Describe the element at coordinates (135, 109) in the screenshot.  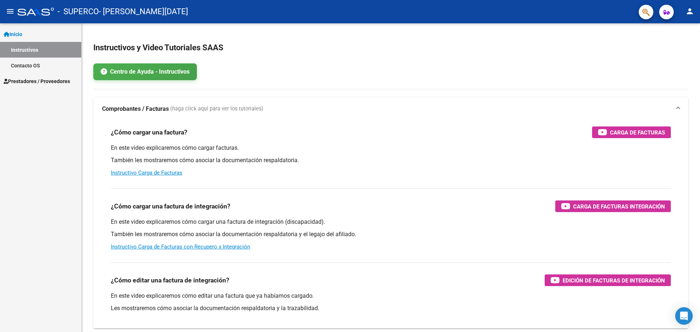
I see `strong: Comprobantes / Facturas` at that location.